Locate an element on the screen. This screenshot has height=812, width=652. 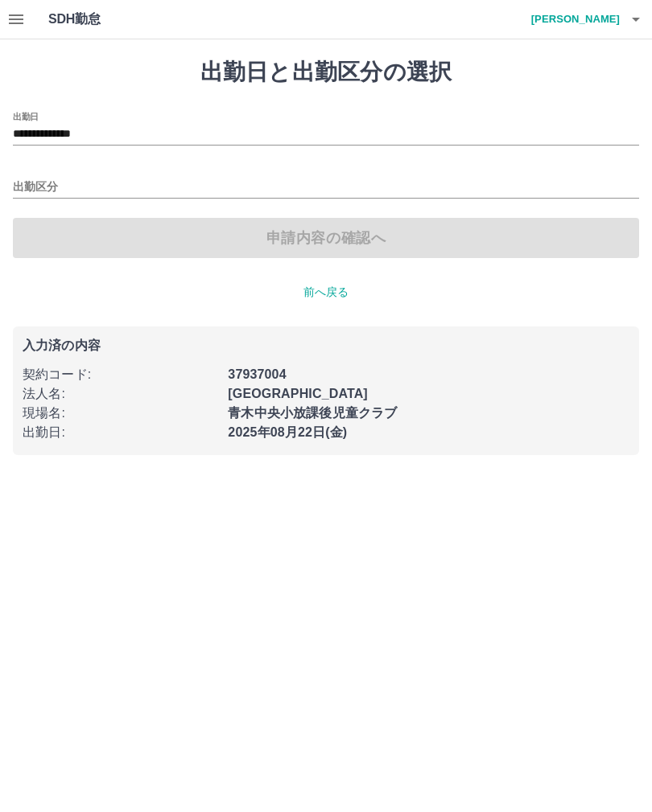
b: 2025年08月22日(金) is located at coordinates (287, 432).